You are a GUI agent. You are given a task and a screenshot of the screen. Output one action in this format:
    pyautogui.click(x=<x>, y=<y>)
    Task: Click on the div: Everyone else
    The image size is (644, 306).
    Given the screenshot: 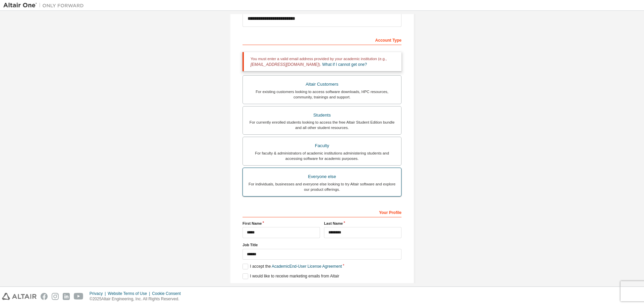 What is the action you would take?
    pyautogui.click(x=322, y=176)
    